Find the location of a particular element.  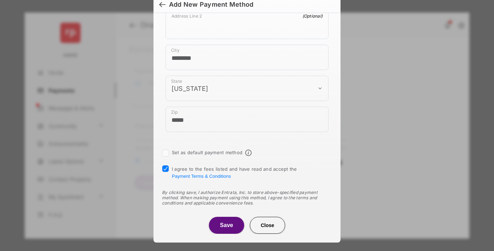

span: I agree to the fees listed and have read and accept the is located at coordinates (234, 173).